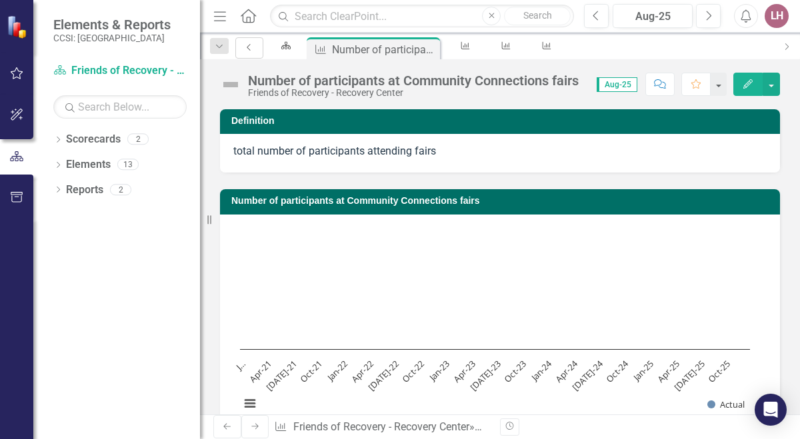 This screenshot has height=439, width=800. What do you see at coordinates (250, 404) in the screenshot?
I see `button: View chart menu, Chart` at bounding box center [250, 404].